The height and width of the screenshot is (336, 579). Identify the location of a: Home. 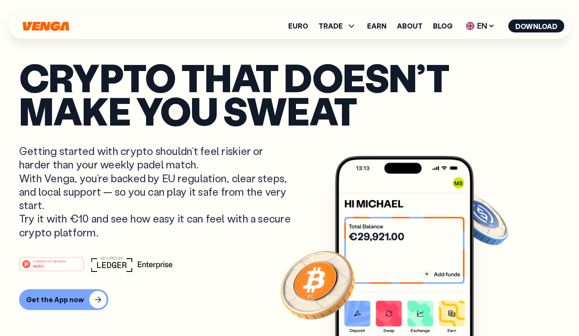
(46, 26).